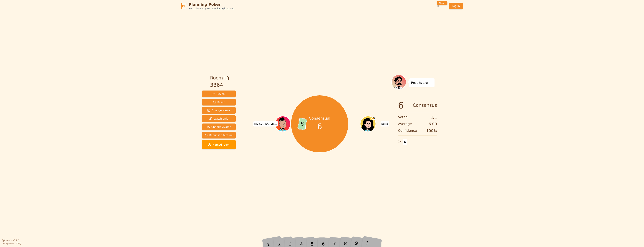  What do you see at coordinates (283, 124) in the screenshot?
I see `button: Click to change your avatar` at bounding box center [283, 124].